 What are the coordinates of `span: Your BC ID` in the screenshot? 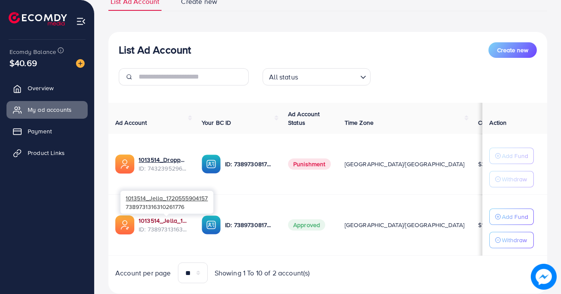 It's located at (216, 123).